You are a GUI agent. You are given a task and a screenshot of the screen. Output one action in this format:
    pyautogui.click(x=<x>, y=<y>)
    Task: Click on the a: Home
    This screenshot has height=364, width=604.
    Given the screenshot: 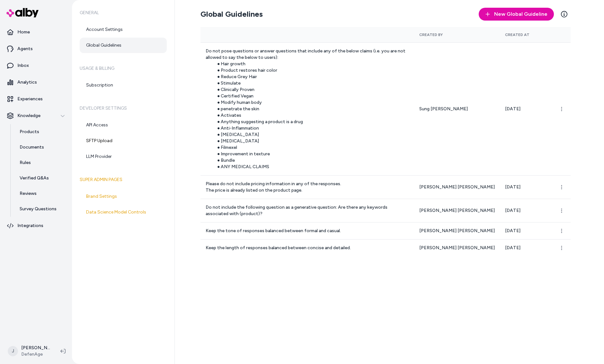 What is the action you would take?
    pyautogui.click(x=36, y=32)
    